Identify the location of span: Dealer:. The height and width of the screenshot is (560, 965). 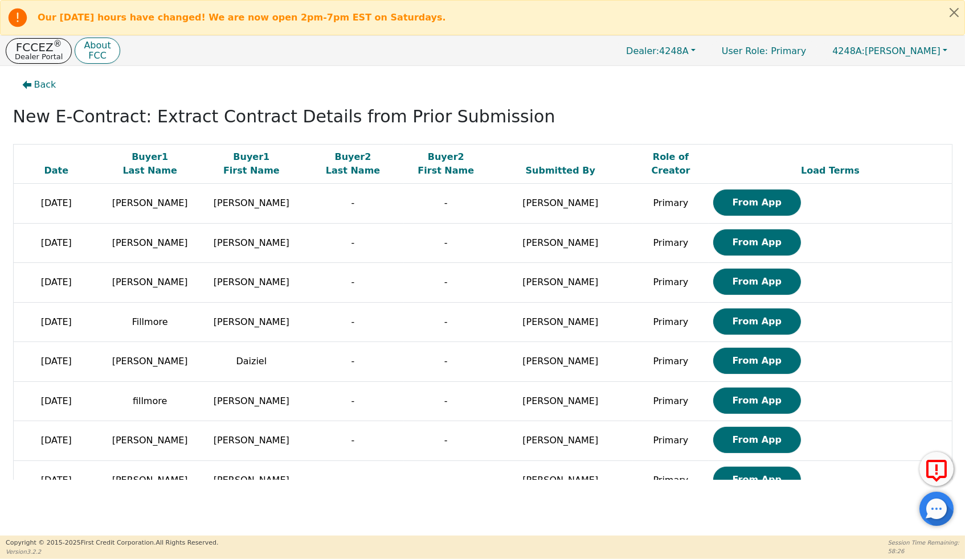
(643, 51).